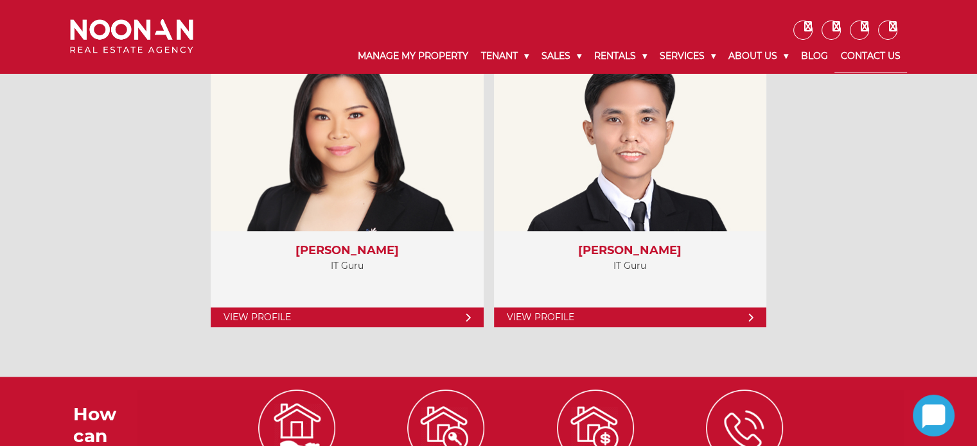  What do you see at coordinates (505, 56) in the screenshot?
I see `a: Tenant` at bounding box center [505, 56].